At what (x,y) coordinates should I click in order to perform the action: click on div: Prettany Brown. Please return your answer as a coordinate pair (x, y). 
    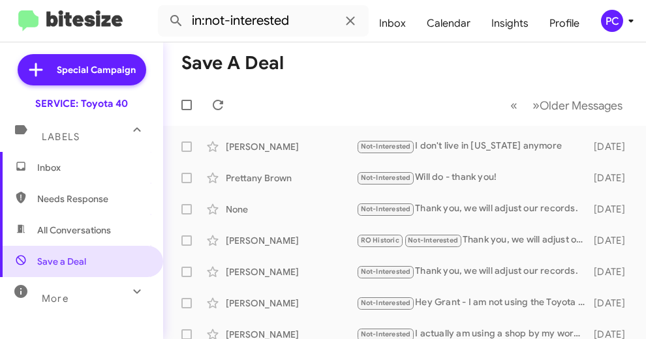
    Looking at the image, I should click on (291, 178).